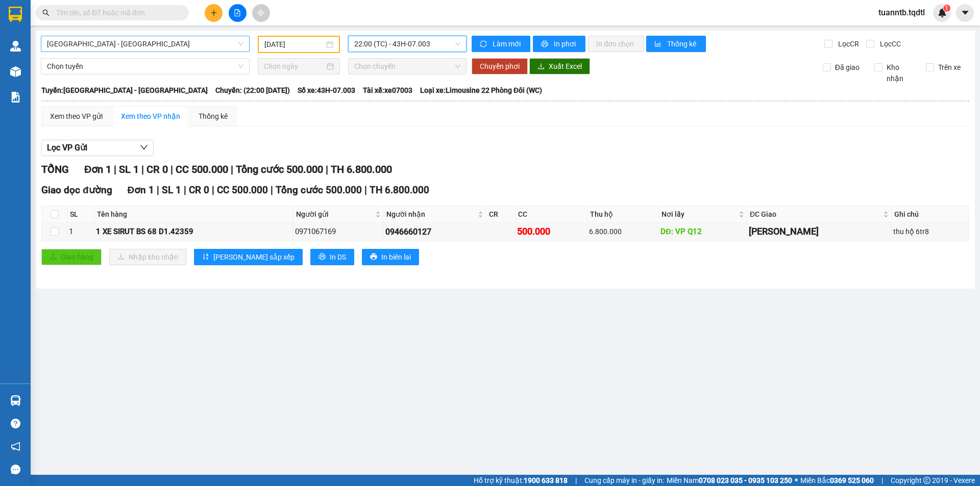 This screenshot has width=980, height=486. I want to click on button: downloadXuất Excel, so click(559, 66).